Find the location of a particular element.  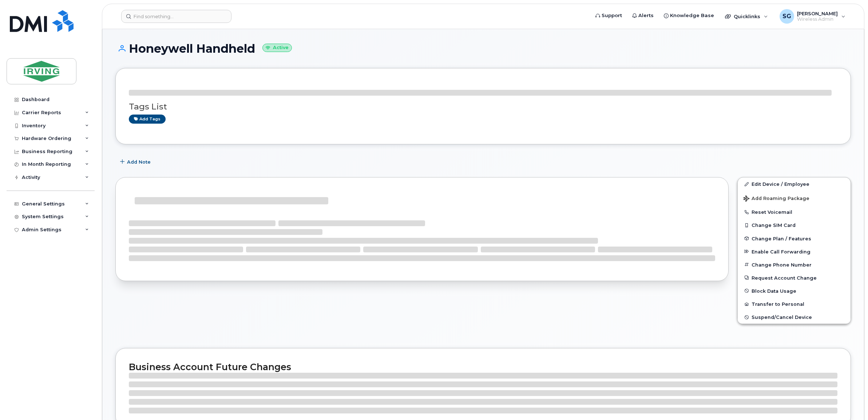

a: Edit Device / Employee is located at coordinates (794, 184).